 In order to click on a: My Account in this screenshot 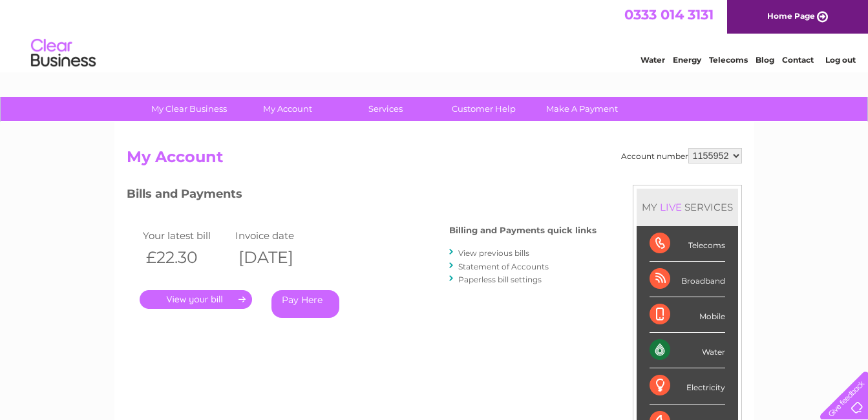, I will do `click(287, 108)`.